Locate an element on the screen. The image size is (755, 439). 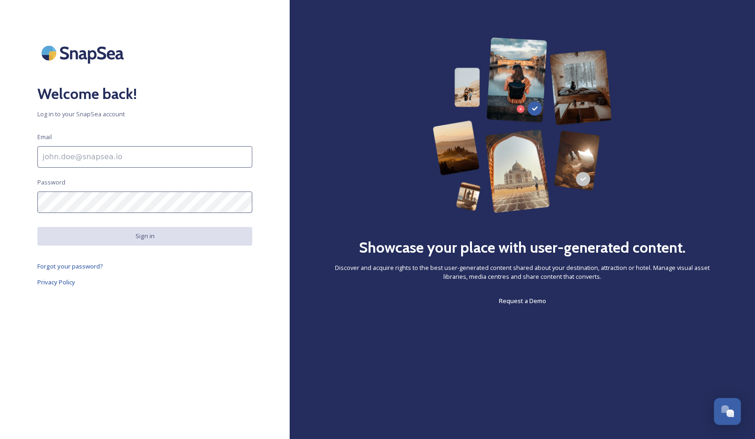
button: Sign in is located at coordinates (145, 236).